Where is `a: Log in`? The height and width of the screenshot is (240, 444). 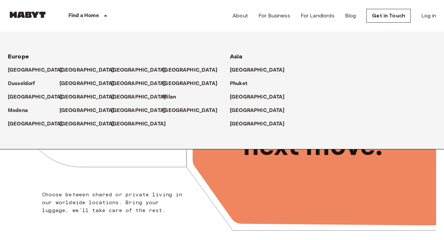 a: Log in is located at coordinates (428, 16).